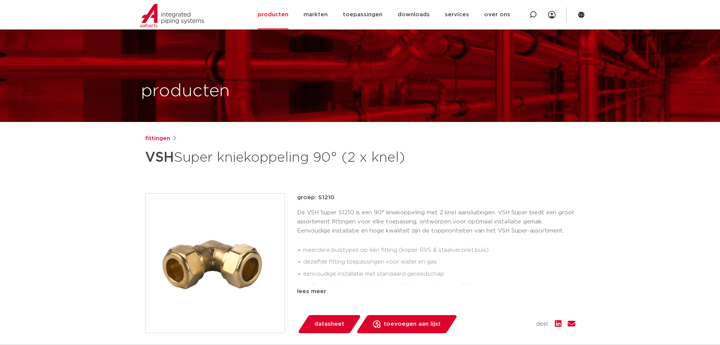 Image resolution: width=720 pixels, height=345 pixels. What do you see at coordinates (329, 324) in the screenshot?
I see `span: datasheet` at bounding box center [329, 324].